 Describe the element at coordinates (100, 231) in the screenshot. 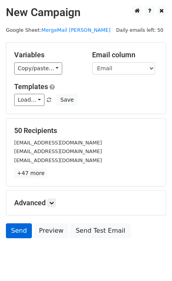

I see `a: Send Test Email` at that location.